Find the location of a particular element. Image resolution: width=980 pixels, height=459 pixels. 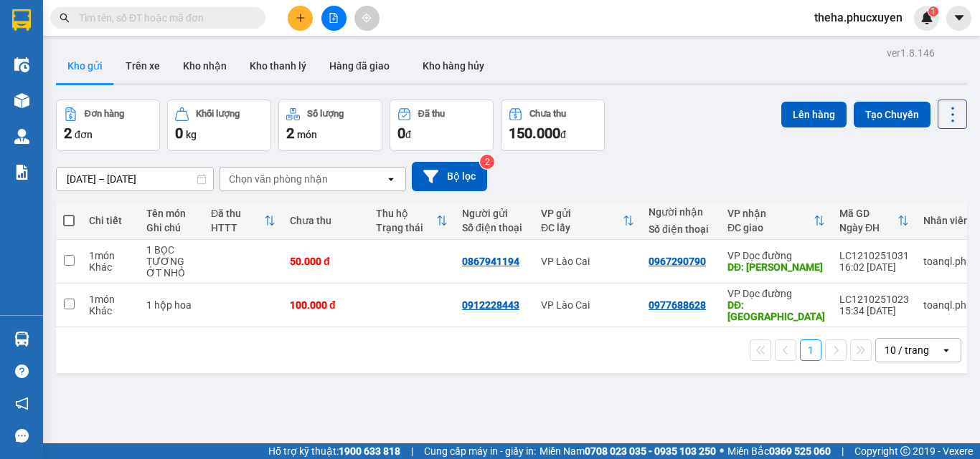

span: search is located at coordinates (64, 18).